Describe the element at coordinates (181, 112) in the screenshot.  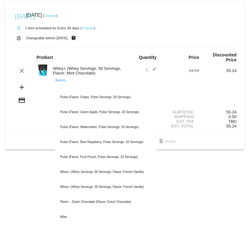
I see `div: Subtotal` at that location.